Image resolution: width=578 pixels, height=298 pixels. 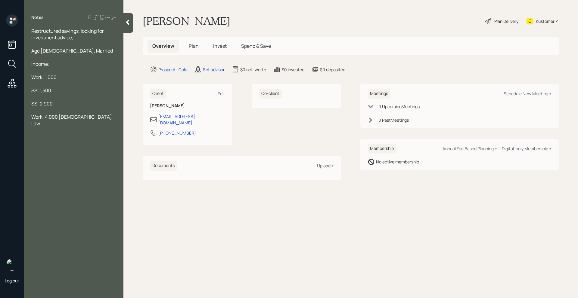 What do you see at coordinates (40, 64) in the screenshot?
I see `span: Income:` at bounding box center [40, 64].